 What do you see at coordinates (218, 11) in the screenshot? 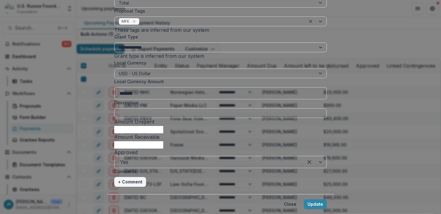
I see `label: Proposal Tags` at bounding box center [218, 11].